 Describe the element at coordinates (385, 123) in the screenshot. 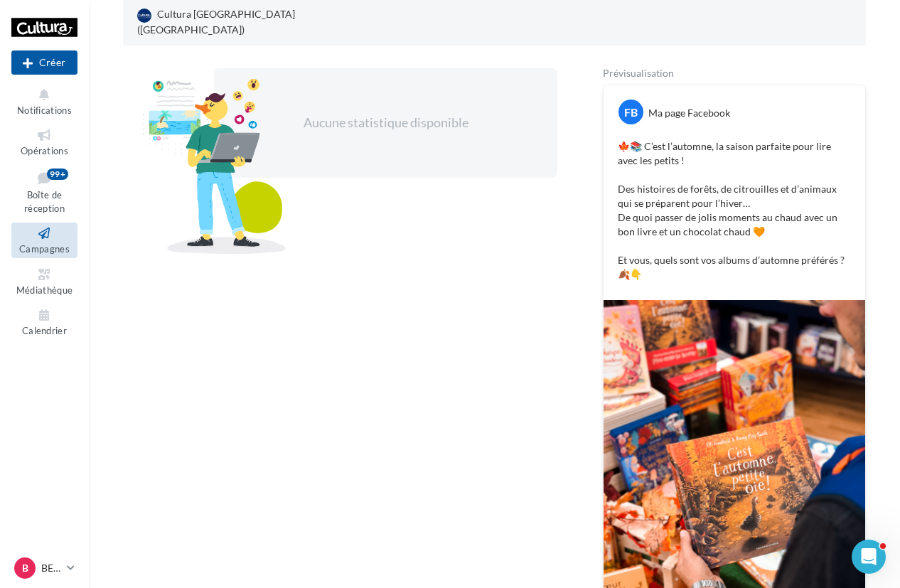

I see `div: Aucune statistique disponible` at that location.